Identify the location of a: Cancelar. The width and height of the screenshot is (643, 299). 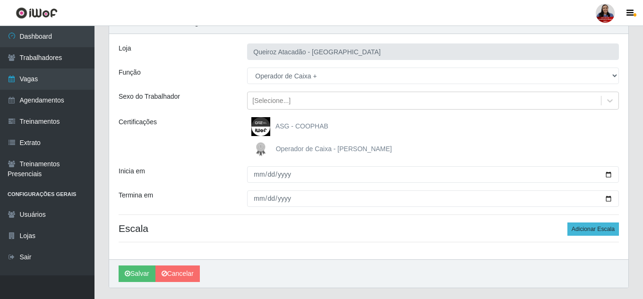
(178, 273).